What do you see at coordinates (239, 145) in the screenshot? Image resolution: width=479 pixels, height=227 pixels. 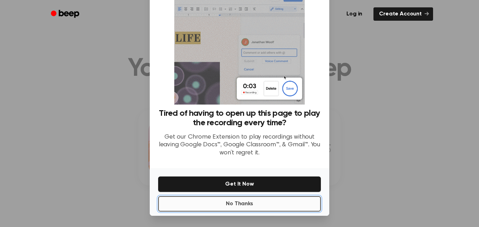 I see `p: Get our Chrome Extension to play recordings without leaving Google Docs™, Google Classroom™, & Gm...` at bounding box center [239, 145].